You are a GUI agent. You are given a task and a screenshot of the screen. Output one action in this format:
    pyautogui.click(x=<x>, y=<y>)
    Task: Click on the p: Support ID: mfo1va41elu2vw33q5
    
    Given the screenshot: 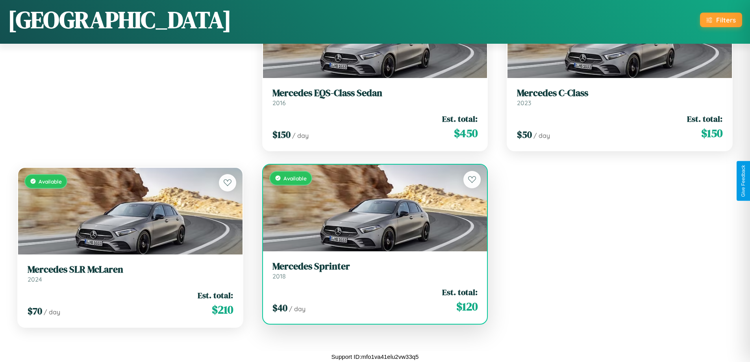 What is the action you would take?
    pyautogui.click(x=375, y=356)
    